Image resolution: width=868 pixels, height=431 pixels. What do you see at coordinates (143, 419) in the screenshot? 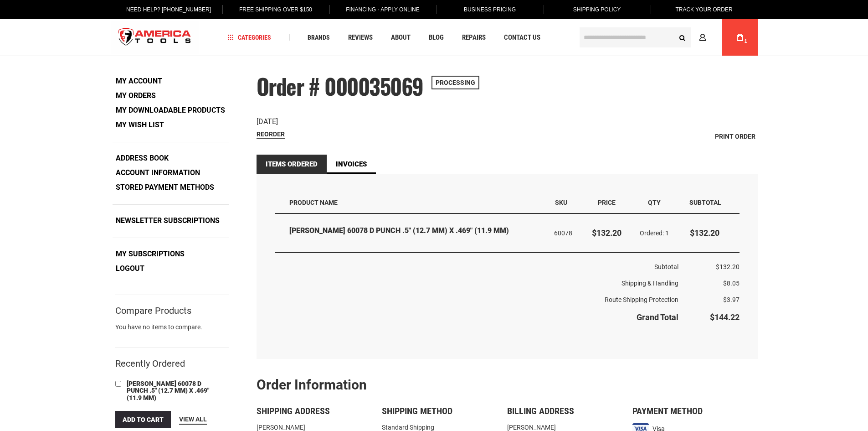
I see `button: Add to Cart` at bounding box center [143, 419].